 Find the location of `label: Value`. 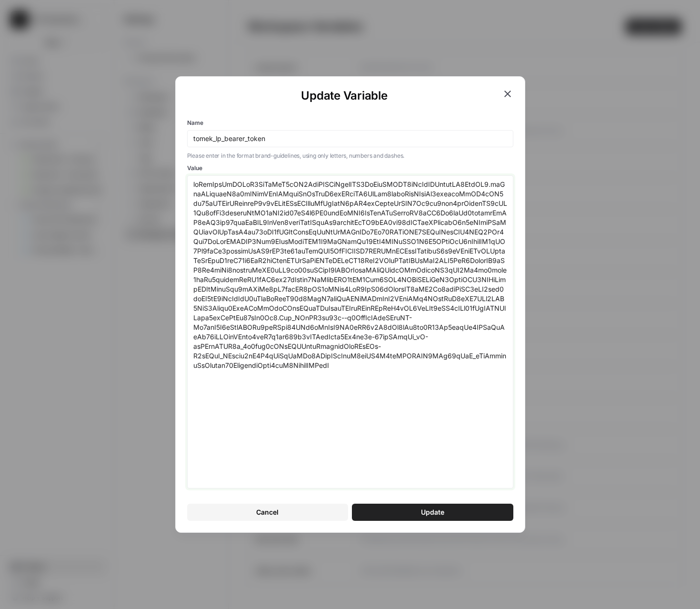

label: Value is located at coordinates (350, 168).